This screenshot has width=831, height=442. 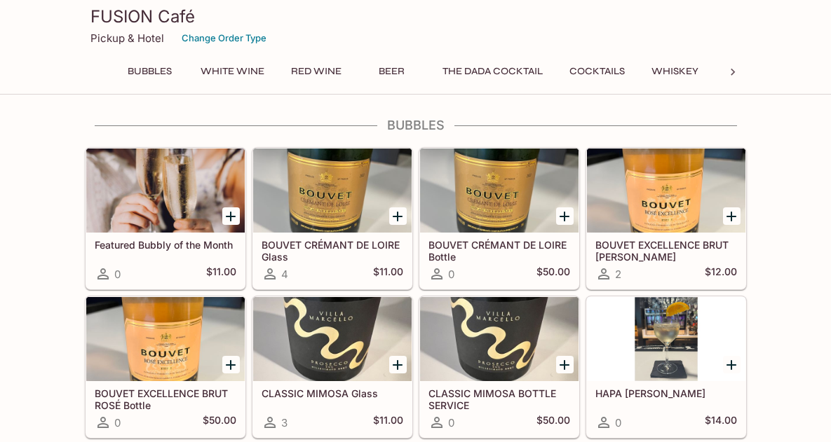 What do you see at coordinates (721, 274) in the screenshot?
I see `h5: $12.00` at bounding box center [721, 274].